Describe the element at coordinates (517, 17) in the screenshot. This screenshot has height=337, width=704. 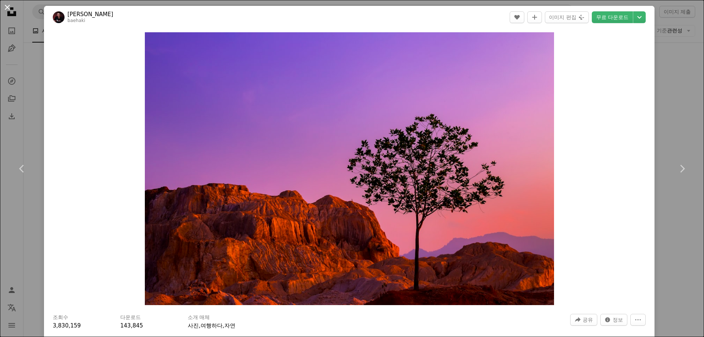
I see `button: 좋아요` at that location.